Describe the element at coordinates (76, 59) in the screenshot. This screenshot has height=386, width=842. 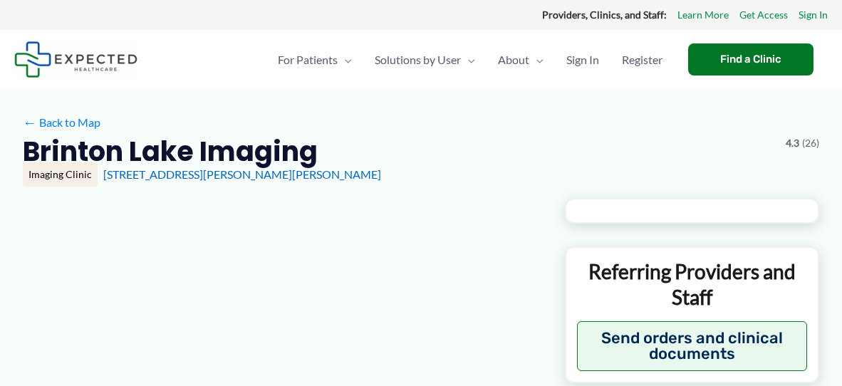
I see `img: Expected Healthcare Logo - side, dark font, small` at that location.